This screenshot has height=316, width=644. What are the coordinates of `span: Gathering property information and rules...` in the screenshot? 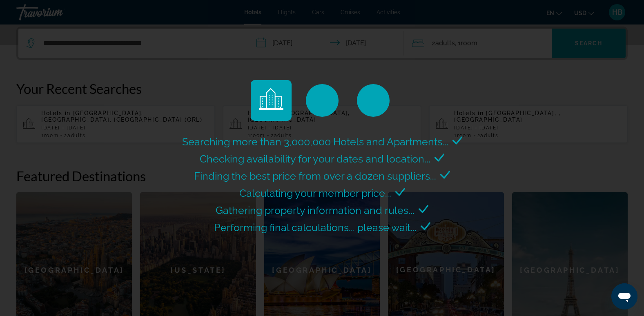 It's located at (315, 210).